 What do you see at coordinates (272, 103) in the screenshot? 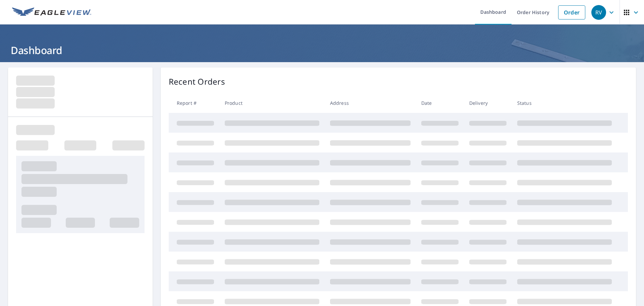
I see `th: Product` at bounding box center [272, 103].